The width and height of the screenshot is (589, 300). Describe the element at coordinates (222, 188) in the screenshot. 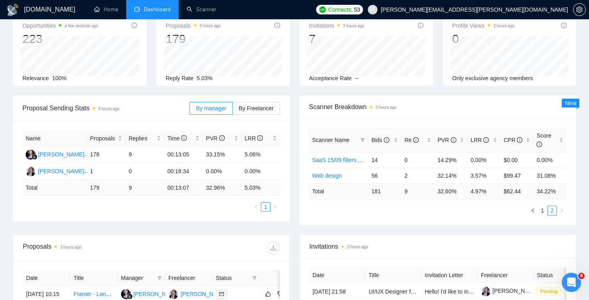

I see `td: 32.96 %` at that location.